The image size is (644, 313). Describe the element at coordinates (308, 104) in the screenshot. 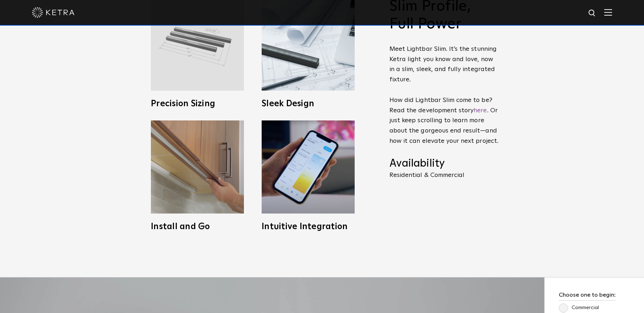

I see `h3: Sleek Design` at that location.